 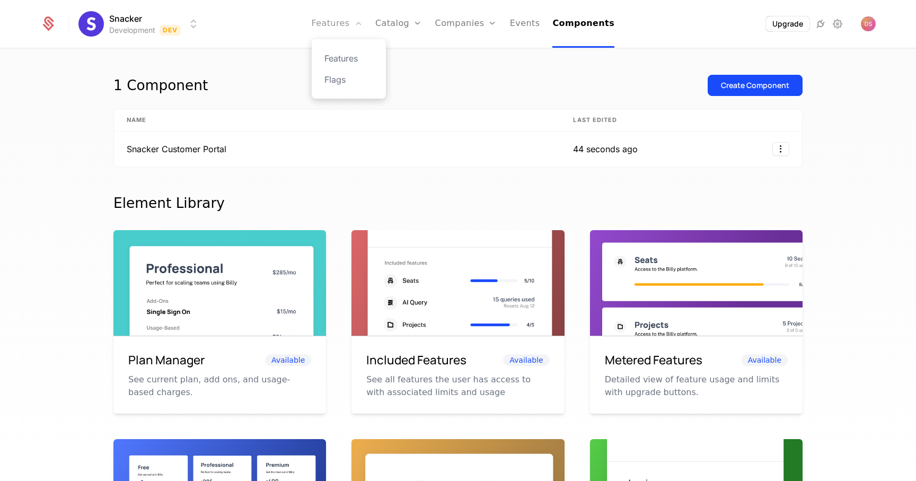 What do you see at coordinates (868, 24) in the screenshot?
I see `button: Open user button` at bounding box center [868, 24].